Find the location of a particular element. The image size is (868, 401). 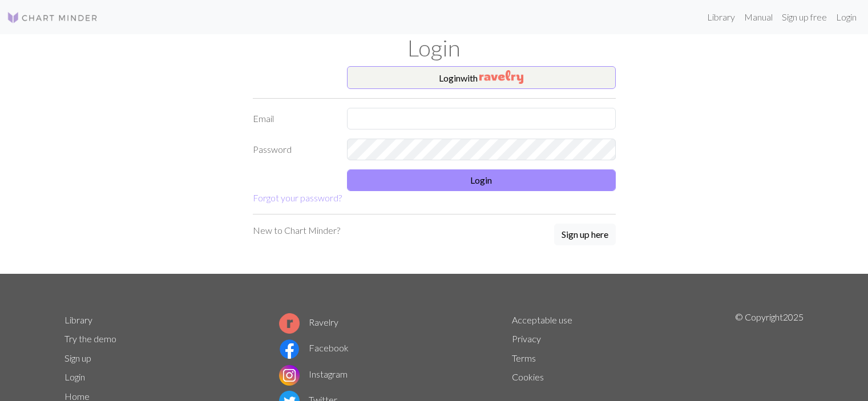

img: Instagram logo is located at coordinates (289, 376).